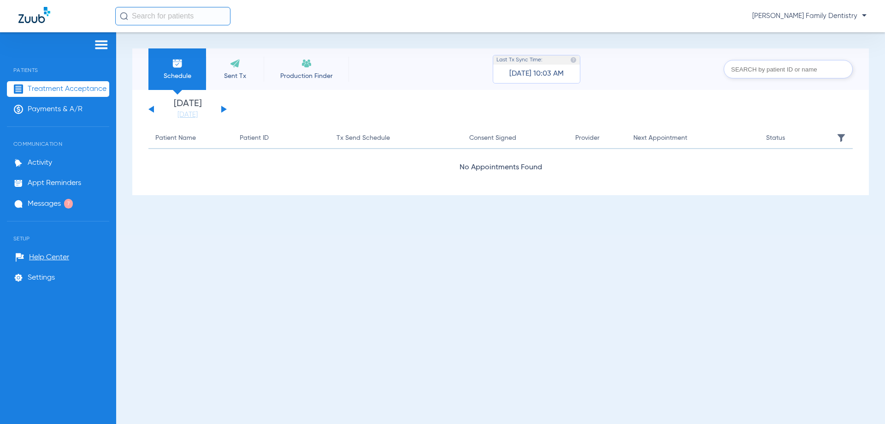 Image resolution: width=885 pixels, height=424 pixels. Describe the element at coordinates (101, 45) in the screenshot. I see `img: hamburger-icon` at that location.